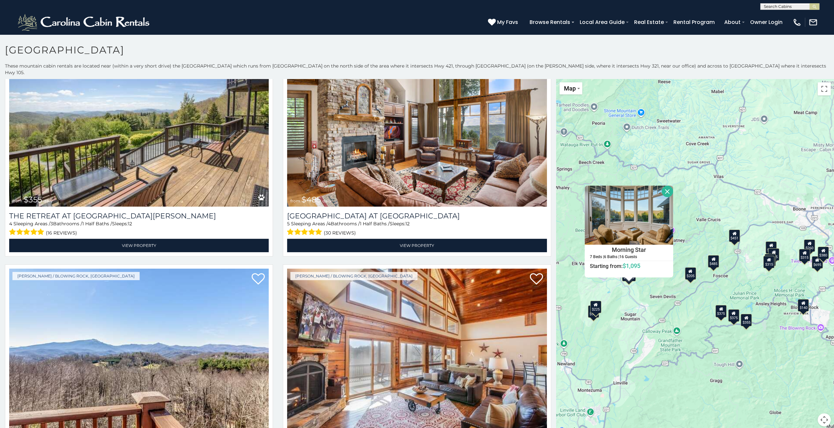  I want to click on img: mail-regular-white.png, so click(813, 22).